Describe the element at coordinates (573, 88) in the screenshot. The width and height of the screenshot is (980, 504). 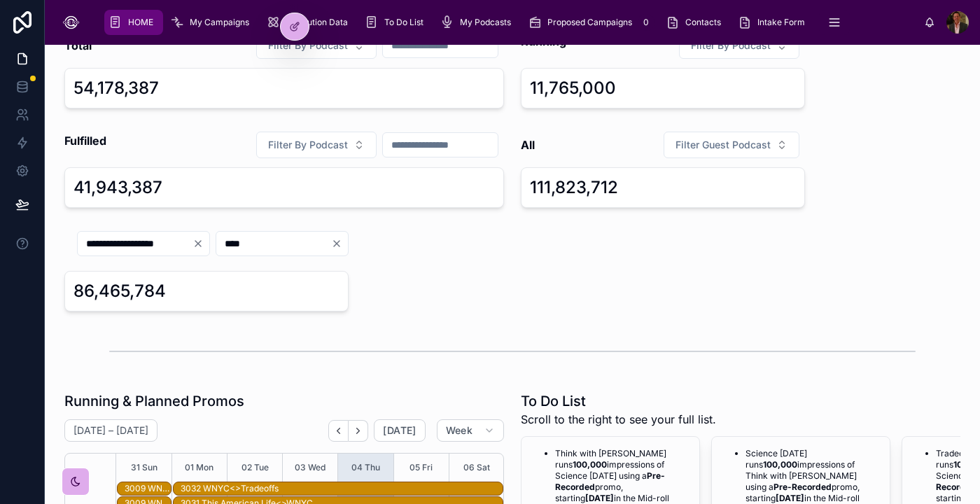
I see `div: 11,765,000` at that location.